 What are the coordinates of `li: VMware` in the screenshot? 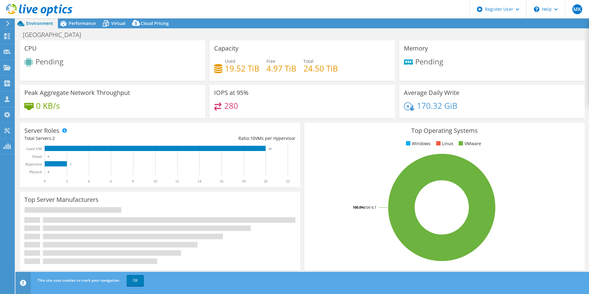 It's located at (469, 143).